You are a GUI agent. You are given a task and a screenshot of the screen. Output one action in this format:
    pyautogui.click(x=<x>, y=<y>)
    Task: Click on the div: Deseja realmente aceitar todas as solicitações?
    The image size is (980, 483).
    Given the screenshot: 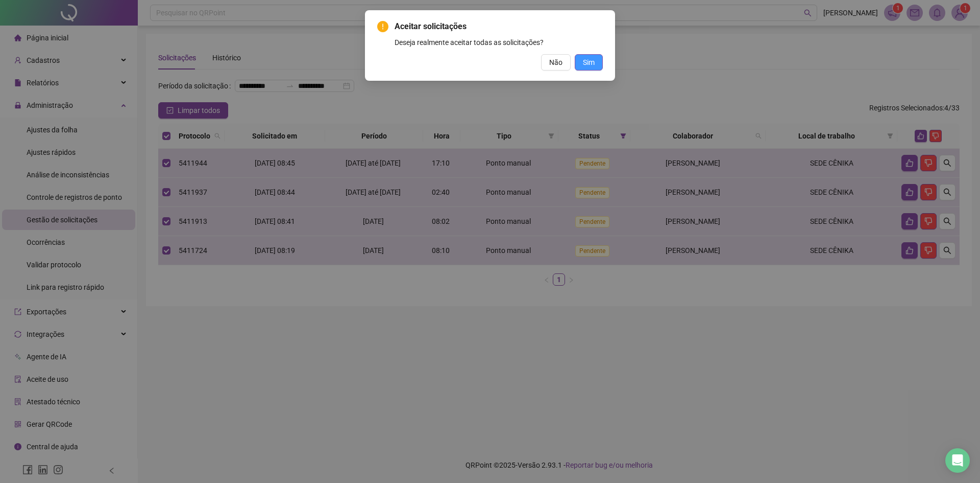 What is the action you would take?
    pyautogui.click(x=499, y=42)
    